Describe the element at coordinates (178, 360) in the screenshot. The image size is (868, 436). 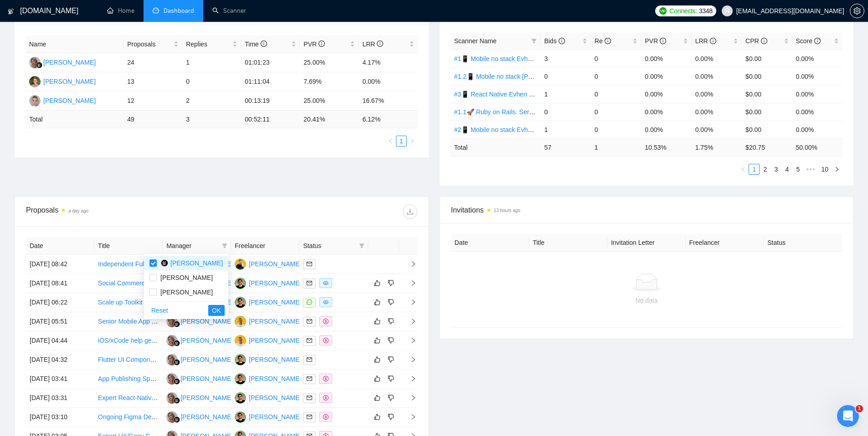
I see `a: Flutter UI Components - Expand Existing Design System` at that location.